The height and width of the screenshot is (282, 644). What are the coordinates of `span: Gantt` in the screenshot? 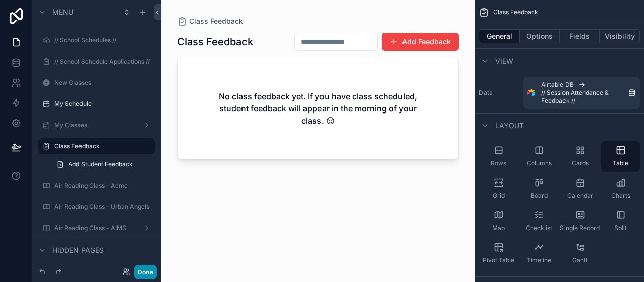 It's located at (580, 260).